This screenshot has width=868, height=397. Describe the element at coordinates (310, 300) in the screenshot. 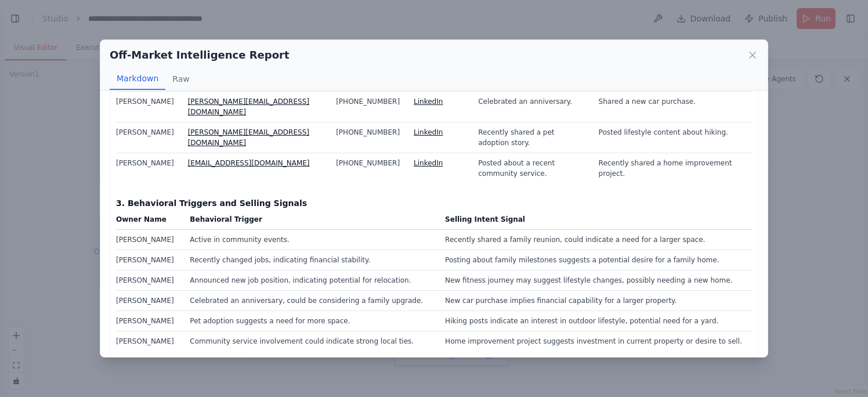

I see `td: Celebrated an anniversary, could be considering a family upgrade.` at that location.